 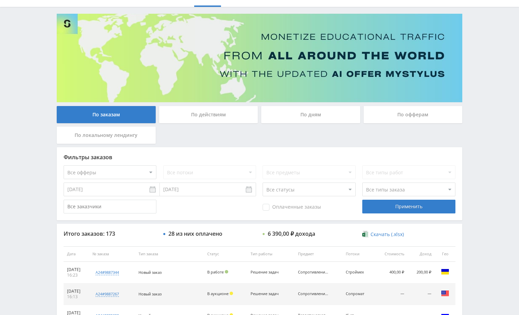 What do you see at coordinates (169, 254) in the screenshot?
I see `th: Тип заказа` at bounding box center [169, 254].